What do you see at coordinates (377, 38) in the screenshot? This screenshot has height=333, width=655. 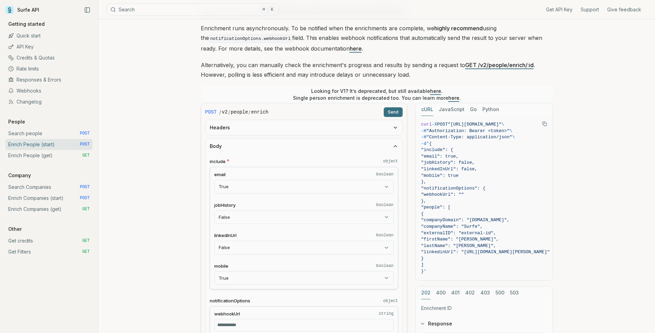 I see `p: Enrichment runs asynchronously. To be notified when the enrichments are complete, we using the fi...` at bounding box center [377, 38].